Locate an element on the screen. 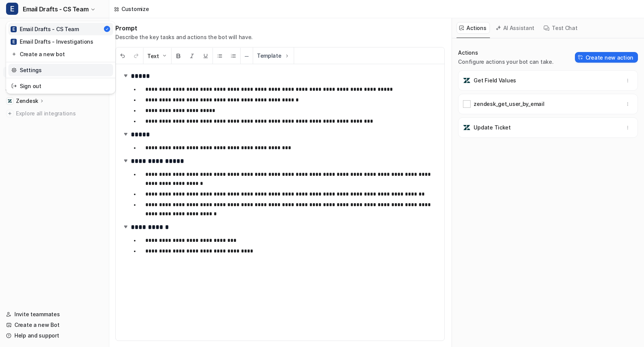  div: Email Drafts - Investigations is located at coordinates (52, 41).